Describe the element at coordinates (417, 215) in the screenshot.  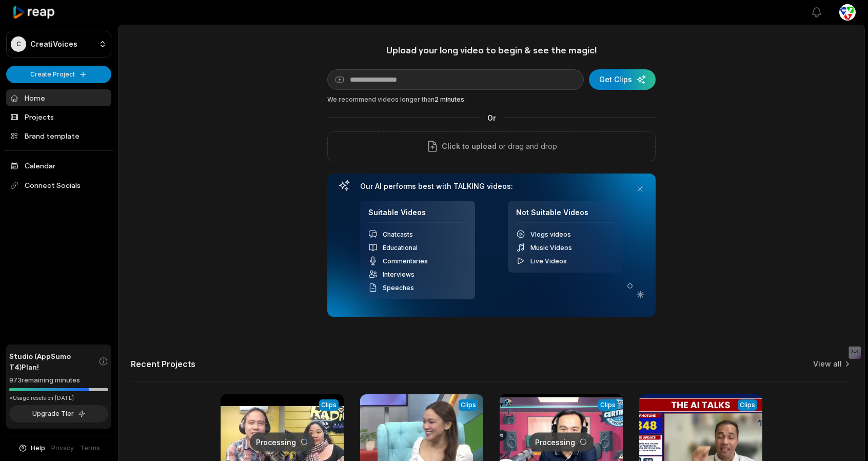
I see `h4: Suitable Videos` at that location.